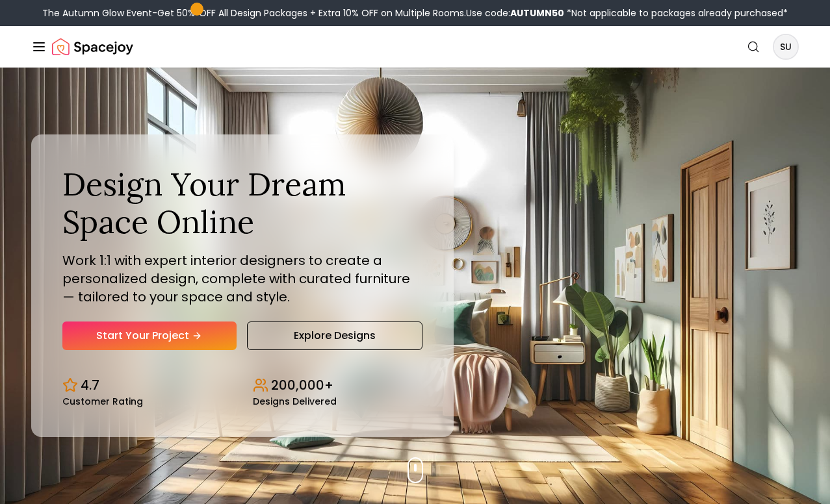  What do you see at coordinates (242, 386) in the screenshot?
I see `div: Design stats` at bounding box center [242, 386].